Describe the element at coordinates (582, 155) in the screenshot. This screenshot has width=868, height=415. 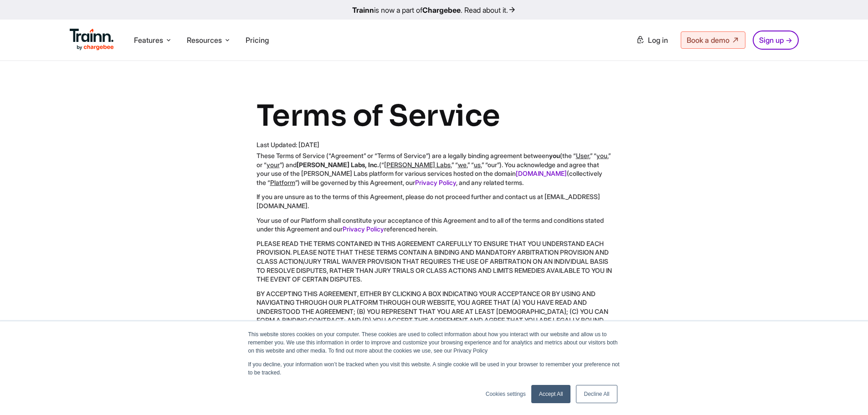
I see `u: User` at that location.